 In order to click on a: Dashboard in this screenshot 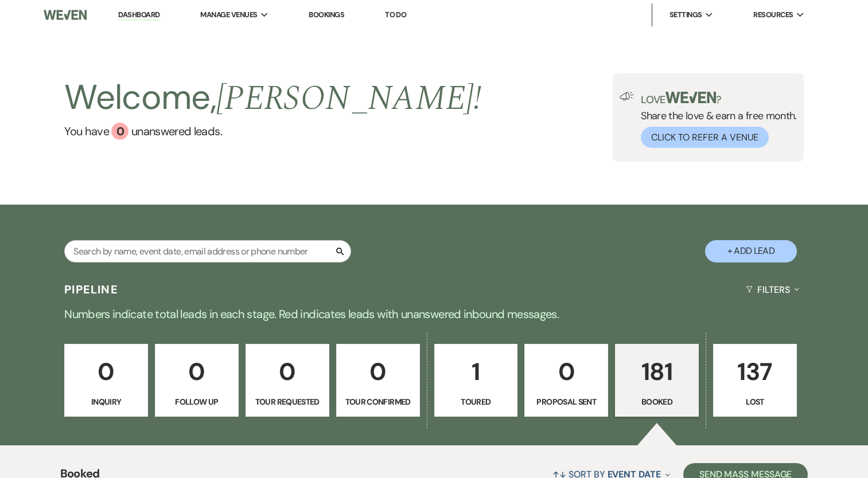, I will do `click(139, 15)`.